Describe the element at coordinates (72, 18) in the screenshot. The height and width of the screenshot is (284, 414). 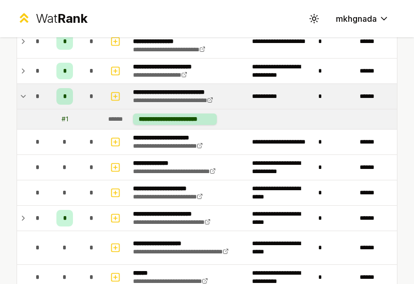
I see `span: Rank` at that location.